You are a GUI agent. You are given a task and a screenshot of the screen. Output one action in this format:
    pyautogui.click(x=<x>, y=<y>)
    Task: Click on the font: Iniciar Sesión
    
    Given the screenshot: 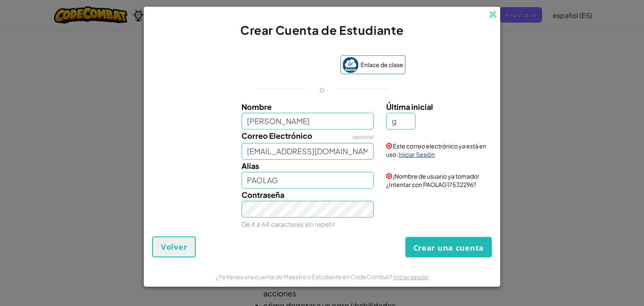 What is the action you would take?
    pyautogui.click(x=417, y=154)
    